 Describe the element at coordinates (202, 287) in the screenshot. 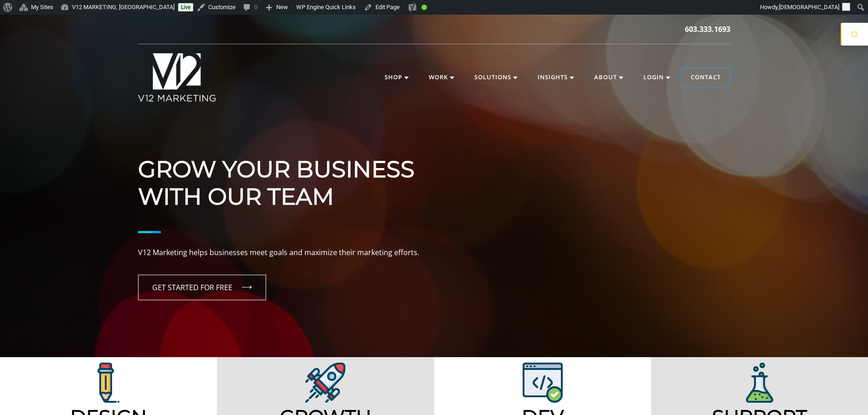

I see `a: GET STARTED FOR FREE` at that location.